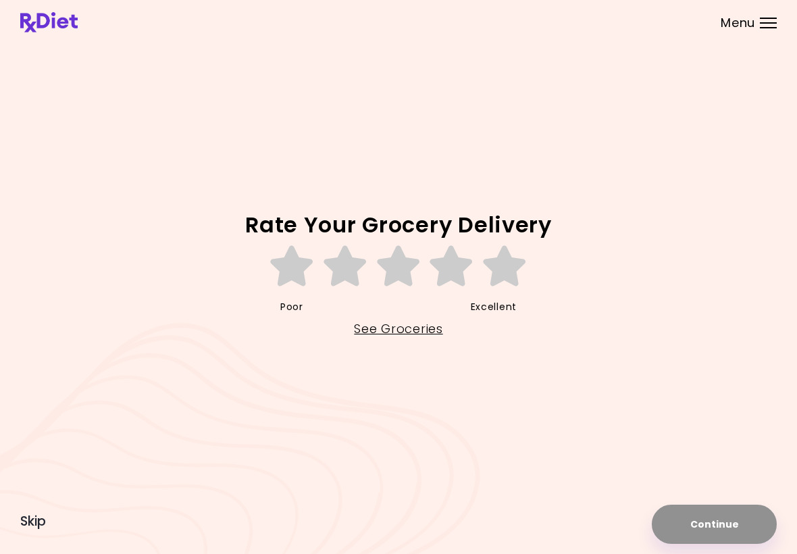 The image size is (797, 554). I want to click on span: Skip, so click(33, 521).